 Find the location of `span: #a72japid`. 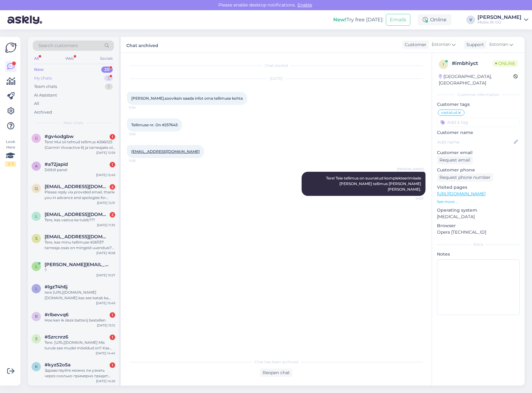

span: #a72japid is located at coordinates (56, 164).